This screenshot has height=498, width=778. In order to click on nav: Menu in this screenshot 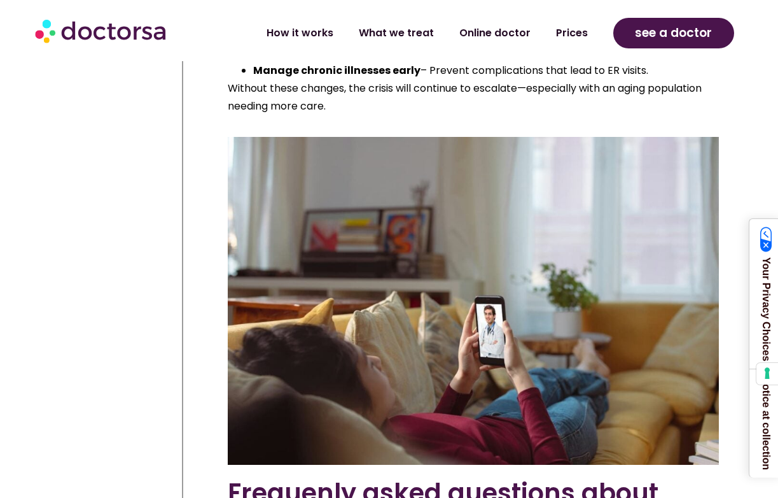, I will do `click(405, 33)`.